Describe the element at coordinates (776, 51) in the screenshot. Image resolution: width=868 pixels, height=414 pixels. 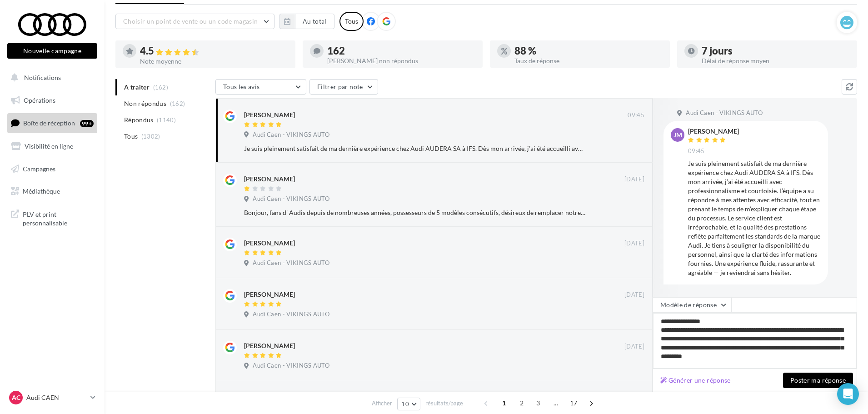
I see `div: 7 jours` at that location.